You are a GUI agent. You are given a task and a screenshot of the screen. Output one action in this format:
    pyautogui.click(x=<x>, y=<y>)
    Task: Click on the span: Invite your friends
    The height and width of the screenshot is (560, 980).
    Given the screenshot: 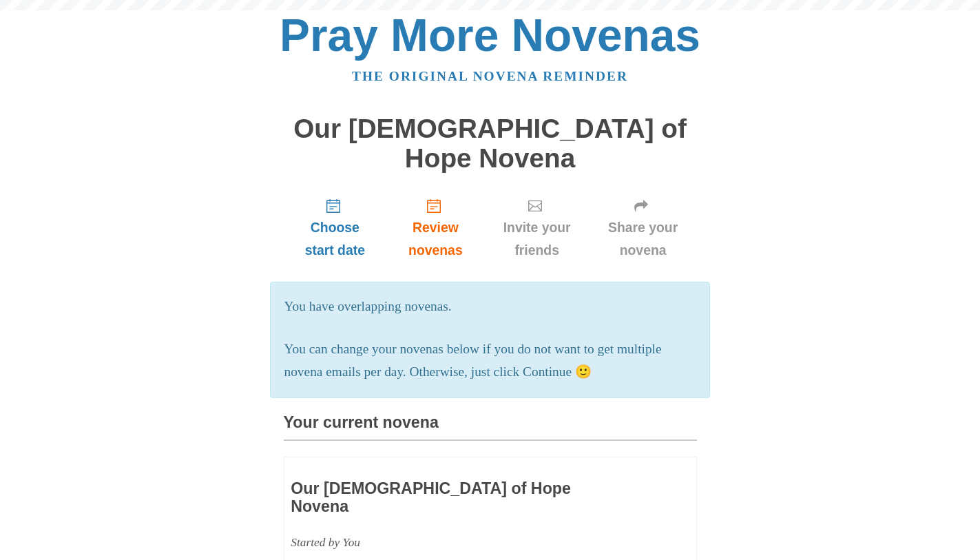 What is the action you would take?
    pyautogui.click(x=537, y=239)
    